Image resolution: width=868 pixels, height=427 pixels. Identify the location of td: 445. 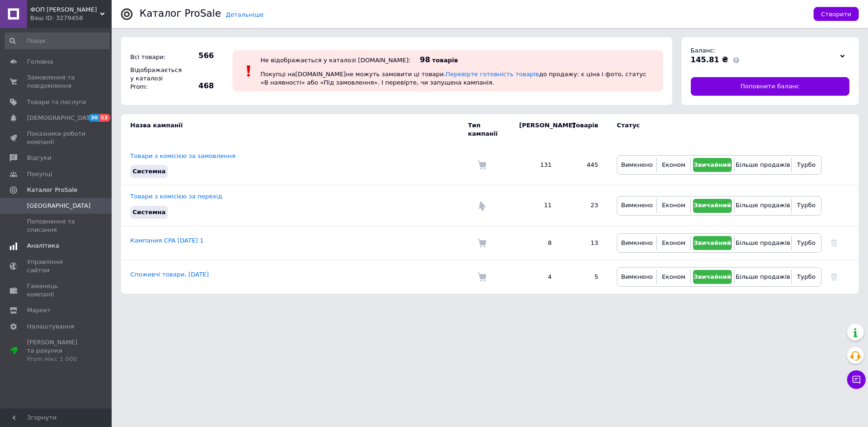
(584, 165).